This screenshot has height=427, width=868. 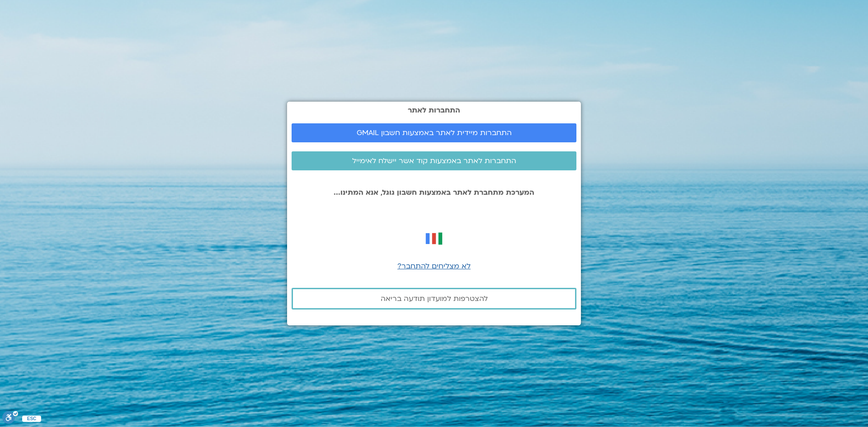 I want to click on span: לא מצליחים להתחבר?, so click(x=434, y=266).